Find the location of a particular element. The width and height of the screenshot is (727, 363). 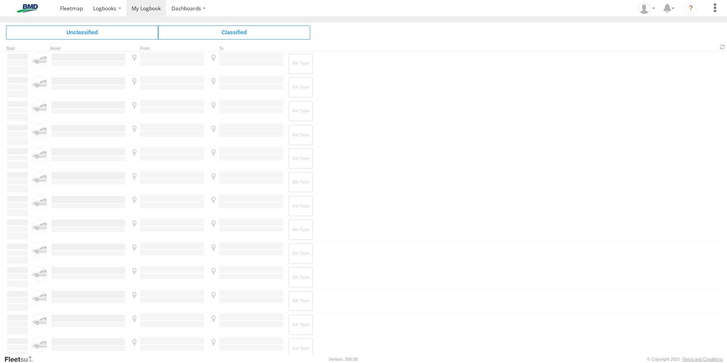

a: Visit our Website is located at coordinates (22, 359).